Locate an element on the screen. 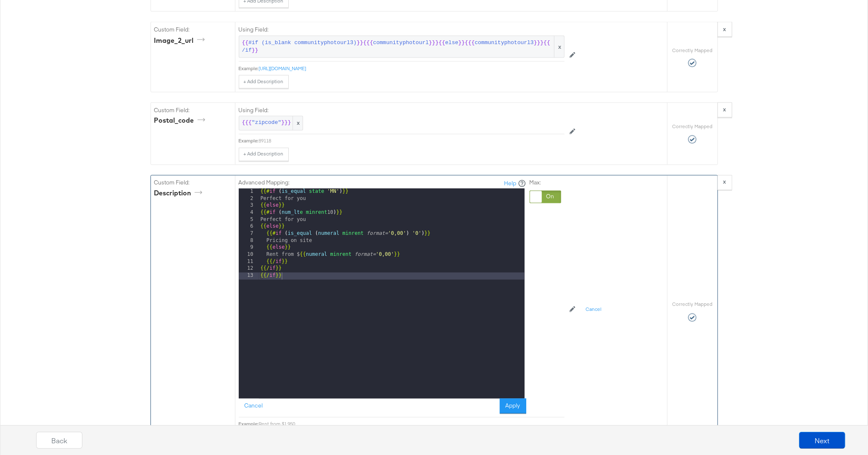 The height and width of the screenshot is (455, 868). span: #if (is_blank communityphotourl3) is located at coordinates (303, 43).